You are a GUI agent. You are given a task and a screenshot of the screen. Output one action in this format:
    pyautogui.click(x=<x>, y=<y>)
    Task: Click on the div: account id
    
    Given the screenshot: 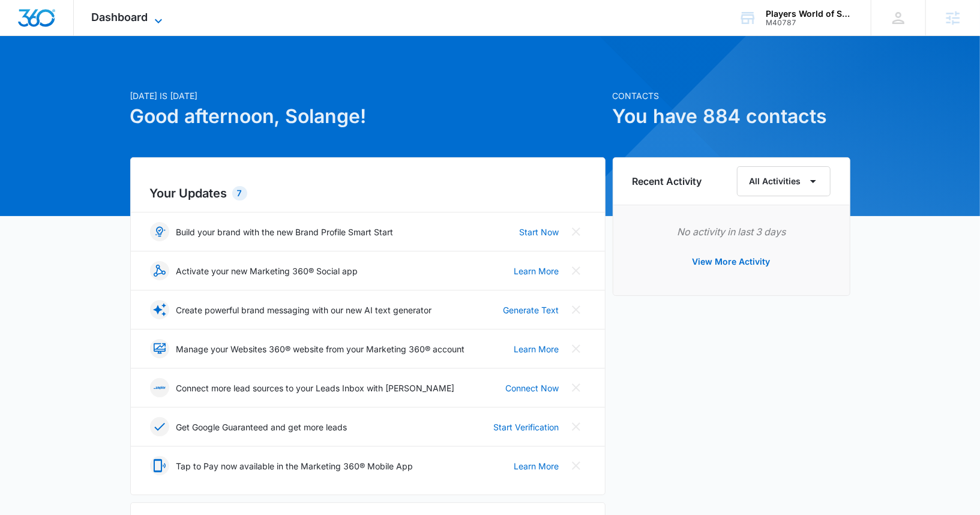 What is the action you would take?
    pyautogui.click(x=809, y=23)
    